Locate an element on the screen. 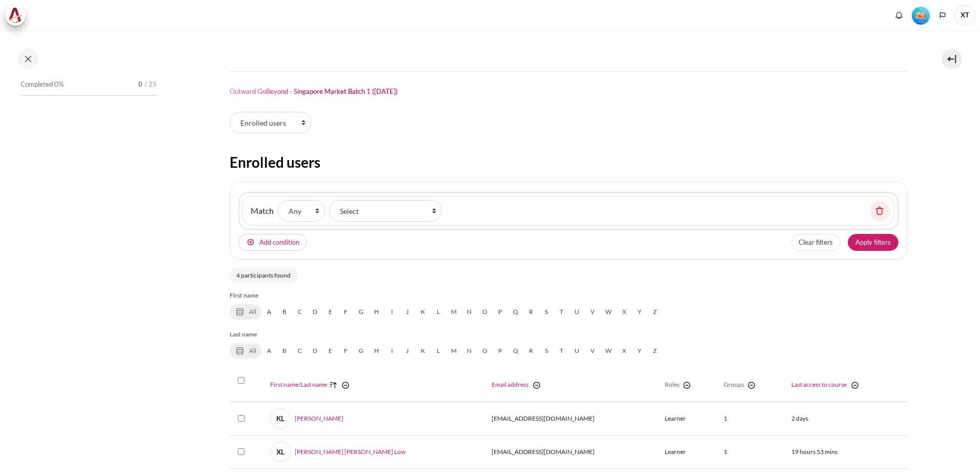 The image size is (980, 474). a: Last access to course is located at coordinates (819, 384).